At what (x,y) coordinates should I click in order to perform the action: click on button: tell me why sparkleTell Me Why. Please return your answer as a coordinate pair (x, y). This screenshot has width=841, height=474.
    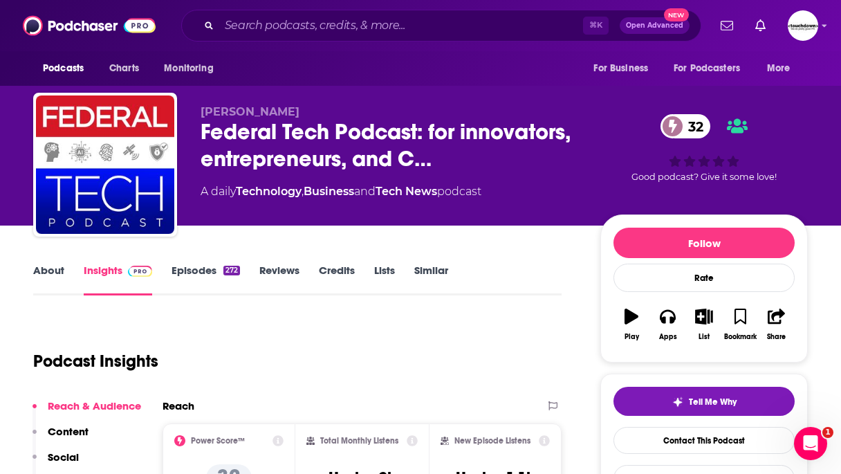
    Looking at the image, I should click on (704, 401).